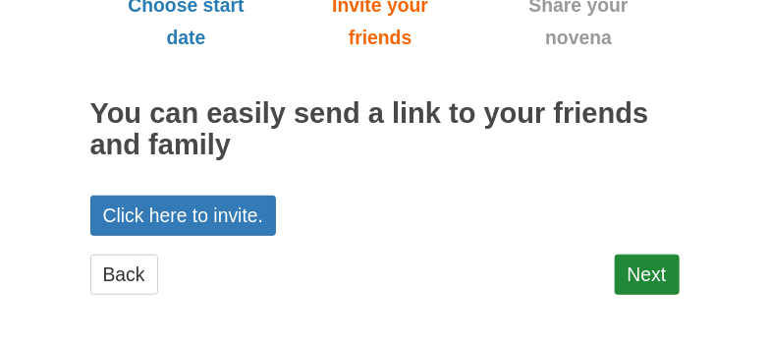 Image resolution: width=769 pixels, height=350 pixels. What do you see at coordinates (385, 130) in the screenshot?
I see `h2: You can easily send a link to your friends and family` at bounding box center [385, 130].